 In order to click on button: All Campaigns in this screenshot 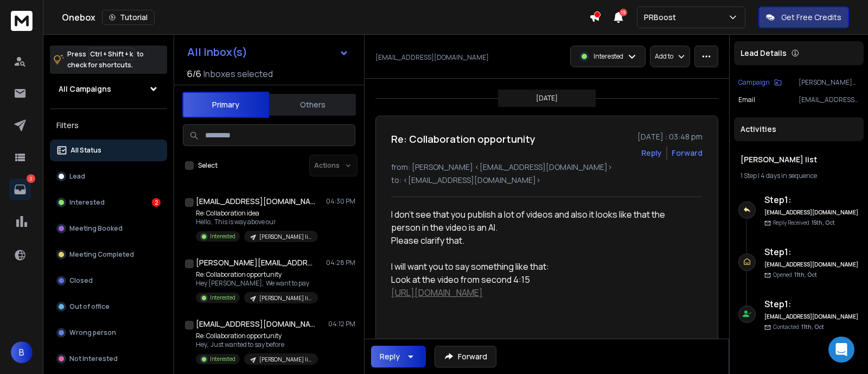, I will do `click(109, 89)`.